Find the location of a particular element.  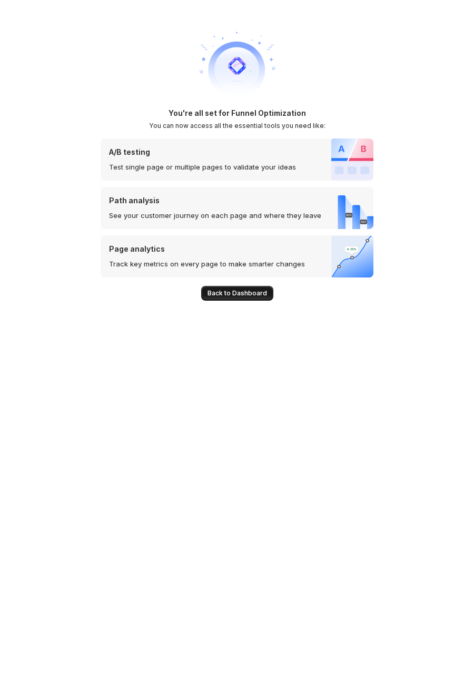

img: A/B testing is located at coordinates (352, 160).